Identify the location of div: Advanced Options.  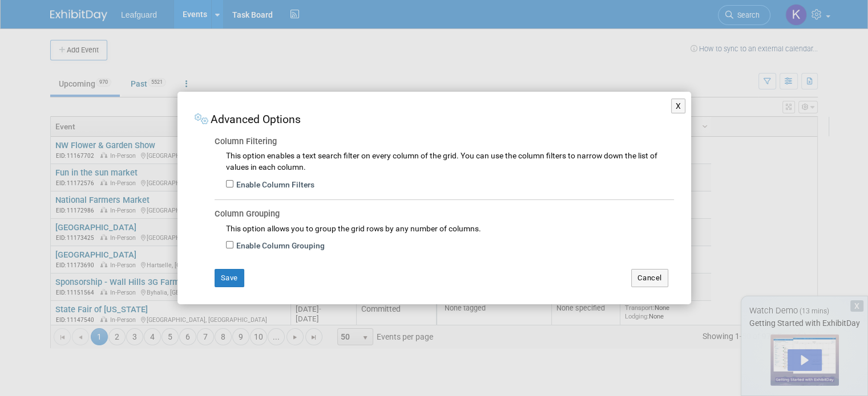
(434, 118).